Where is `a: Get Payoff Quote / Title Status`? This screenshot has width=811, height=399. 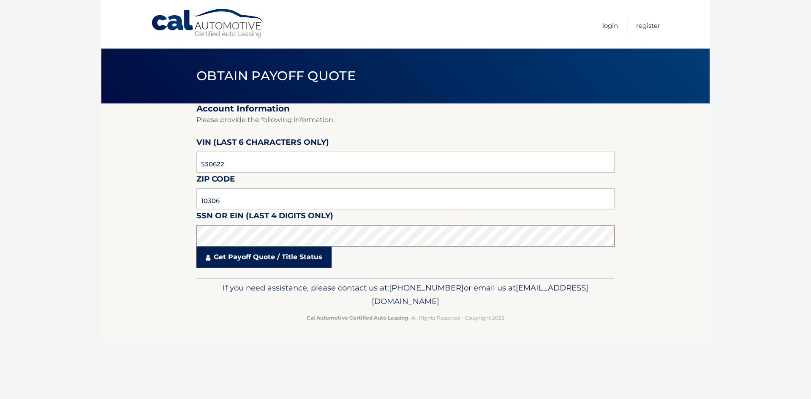
a: Get Payoff Quote / Title Status is located at coordinates (264, 257).